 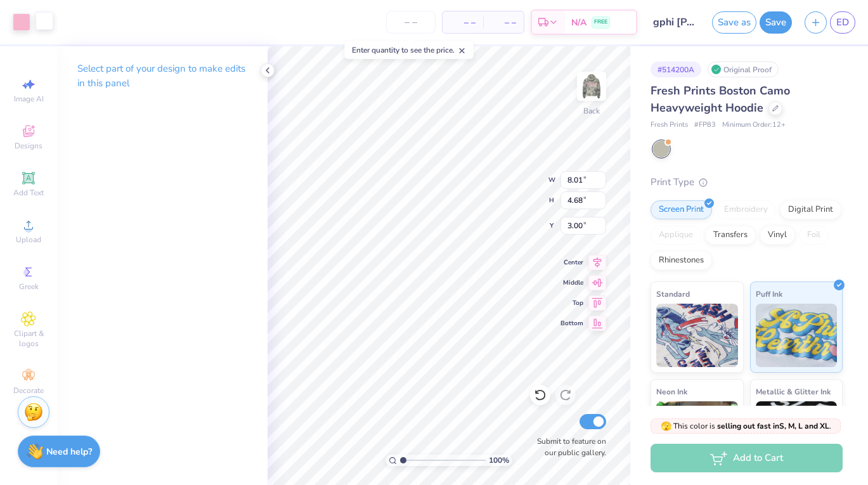 I want to click on strong: selling out fast in S, M, L and XL, so click(x=772, y=425).